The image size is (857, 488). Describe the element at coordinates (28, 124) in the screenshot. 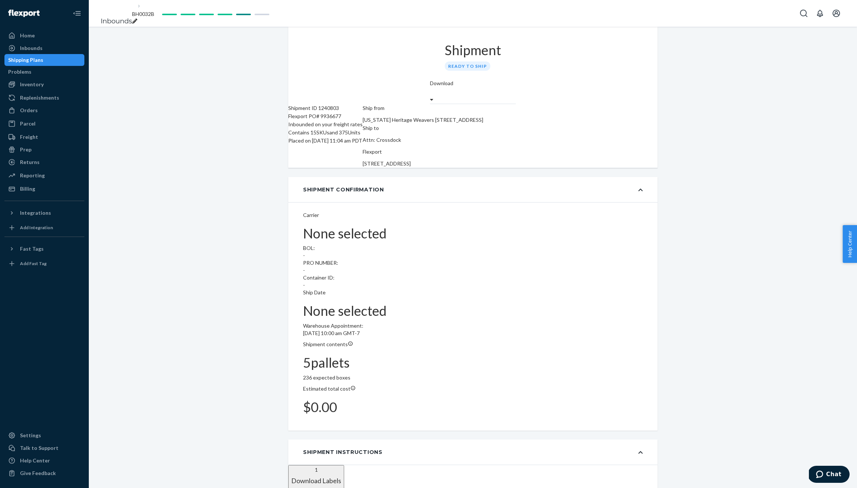

I see `div: Parcel` at that location.